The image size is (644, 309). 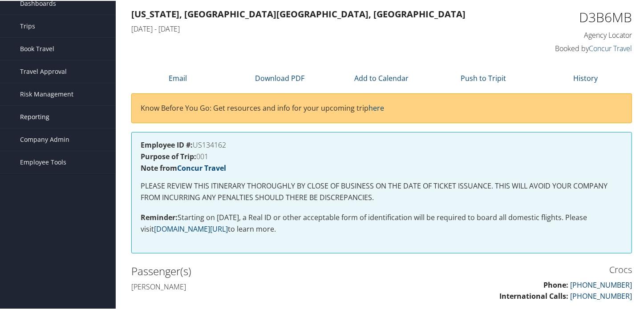 What do you see at coordinates (166, 144) in the screenshot?
I see `strong: Employee ID #:` at bounding box center [166, 144].